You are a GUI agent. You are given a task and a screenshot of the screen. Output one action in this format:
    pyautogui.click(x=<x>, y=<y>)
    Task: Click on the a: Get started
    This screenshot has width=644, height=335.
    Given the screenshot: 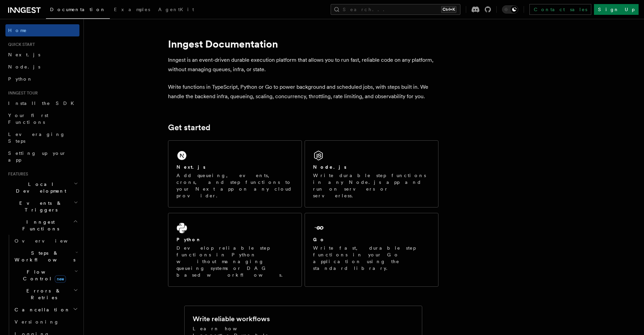 What is the action you would take?
    pyautogui.click(x=189, y=127)
    